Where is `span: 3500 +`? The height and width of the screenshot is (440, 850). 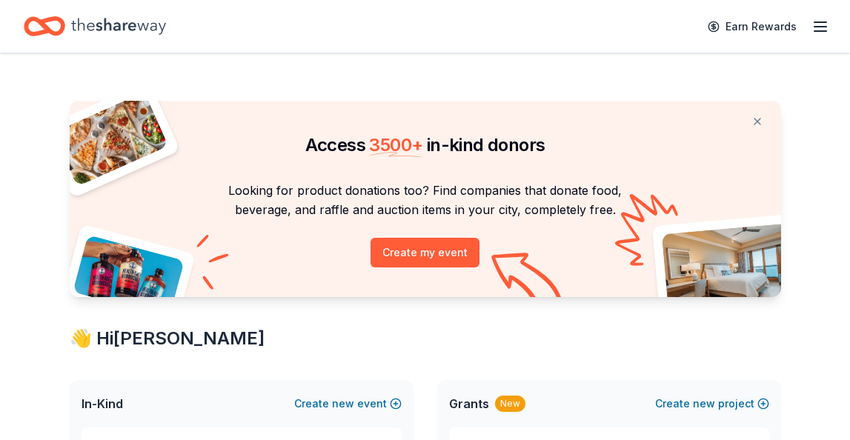
span: 3500 + is located at coordinates (396, 145).